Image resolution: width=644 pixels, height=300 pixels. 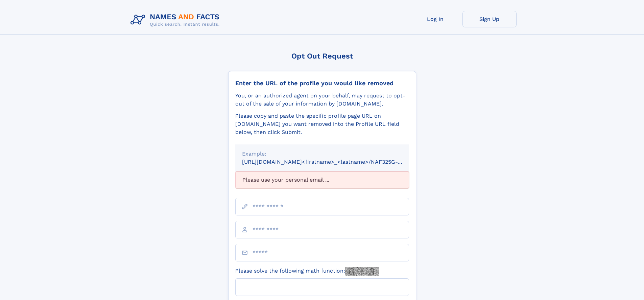 I want to click on a: Log In, so click(x=435, y=19).